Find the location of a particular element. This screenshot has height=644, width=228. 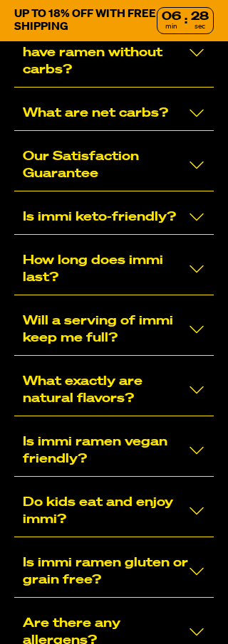

p: sec is located at coordinates (200, 27).